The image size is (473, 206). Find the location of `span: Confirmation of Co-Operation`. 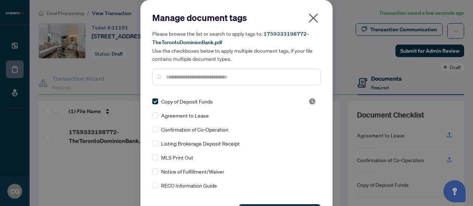

span: Confirmation of Co-Operation is located at coordinates (195, 130).